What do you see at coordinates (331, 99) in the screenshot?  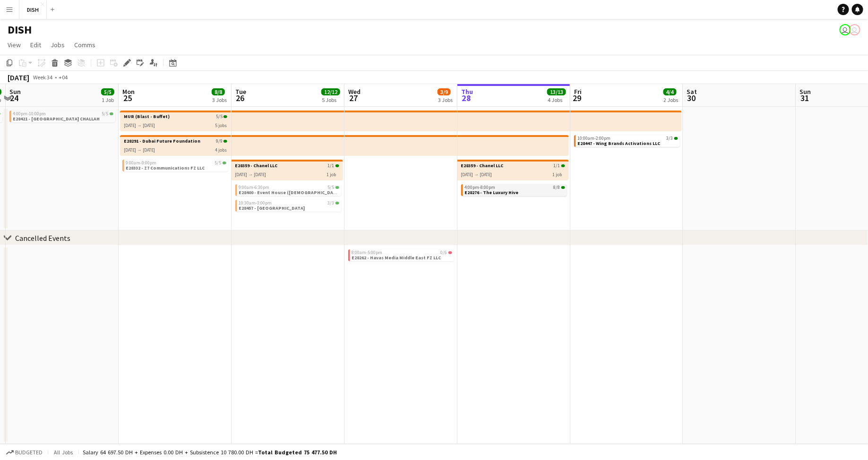 I see `div: 5 Jobs` at bounding box center [331, 99].